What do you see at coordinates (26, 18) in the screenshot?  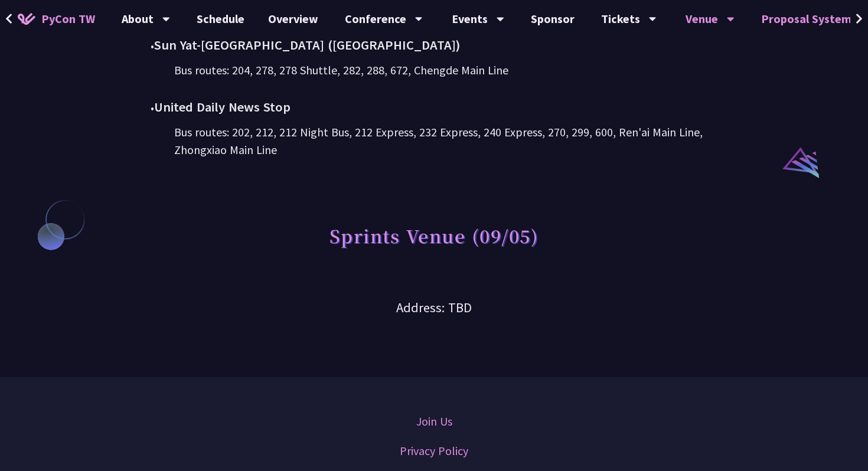 I see `img: Home icon of PyCon TW 2025` at bounding box center [26, 18].